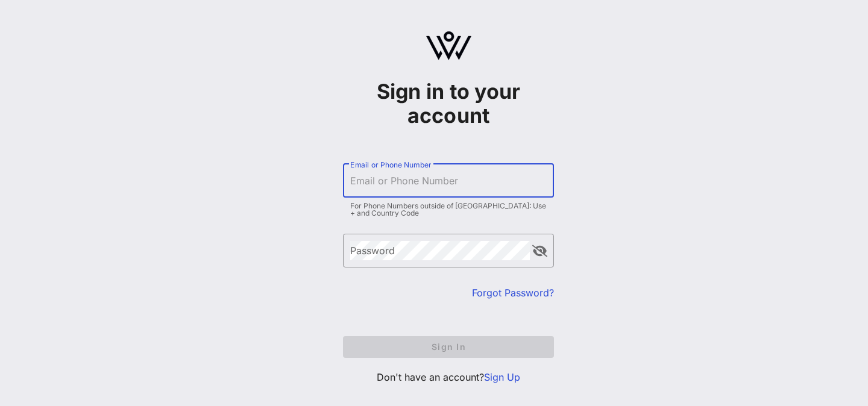  I want to click on button: append icon, so click(539, 252).